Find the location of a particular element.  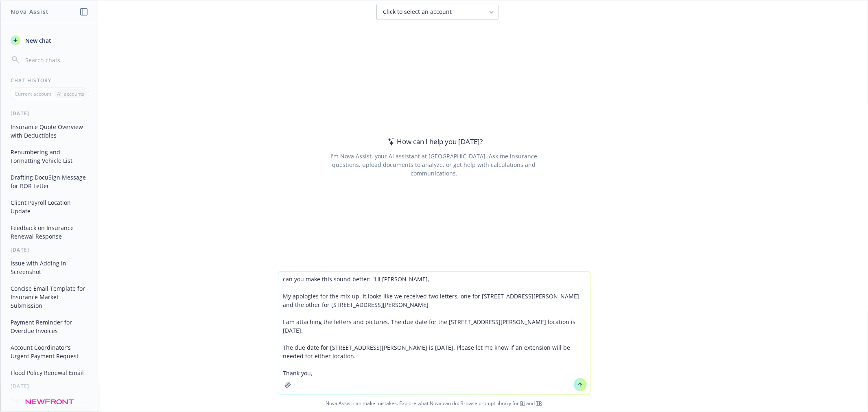

button: Account Coordinator's Urgent Payment Request is located at coordinates (49, 351).